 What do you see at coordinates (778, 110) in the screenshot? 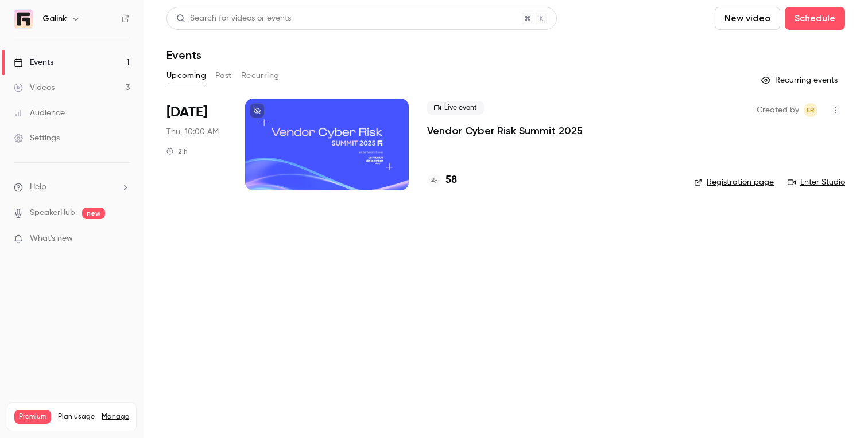
I see `span: Created by` at bounding box center [778, 110].